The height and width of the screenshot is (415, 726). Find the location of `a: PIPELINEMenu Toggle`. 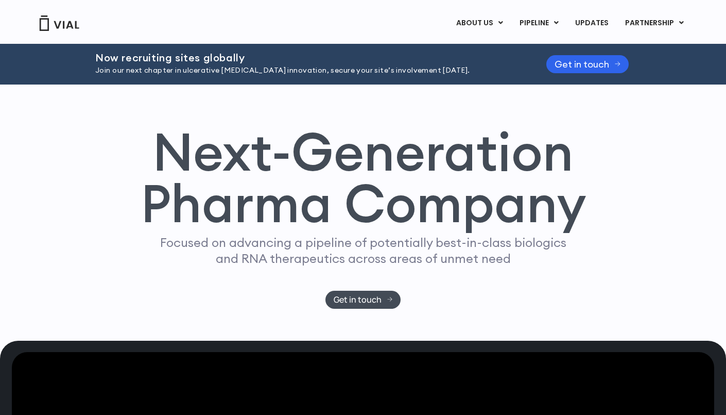

a: PIPELINEMenu Toggle is located at coordinates (539, 23).